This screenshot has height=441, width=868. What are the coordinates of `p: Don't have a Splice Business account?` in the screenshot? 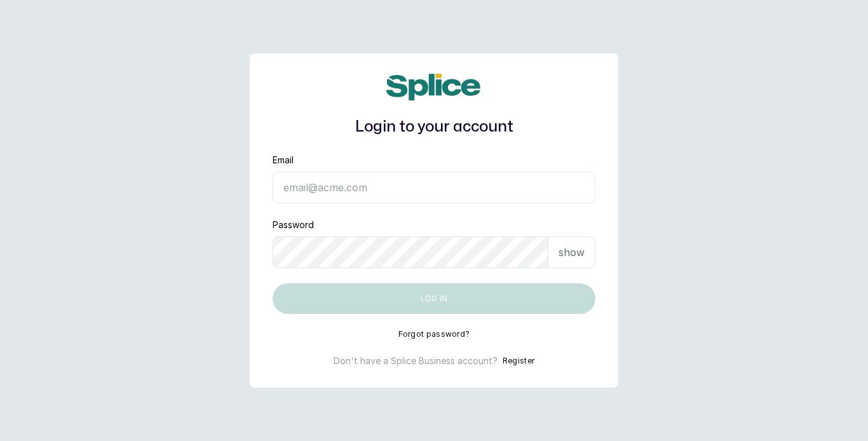 It's located at (415, 361).